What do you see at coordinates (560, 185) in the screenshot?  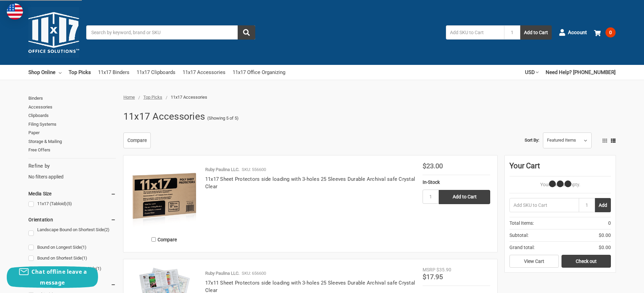 I see `p: Your Cart Is Empty.` at bounding box center [560, 185].